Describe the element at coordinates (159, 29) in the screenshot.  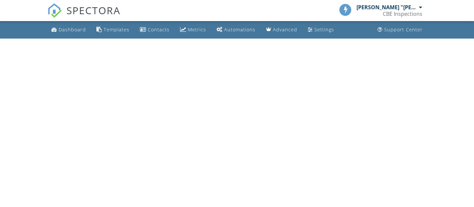
I see `div: Contacts` at that location.